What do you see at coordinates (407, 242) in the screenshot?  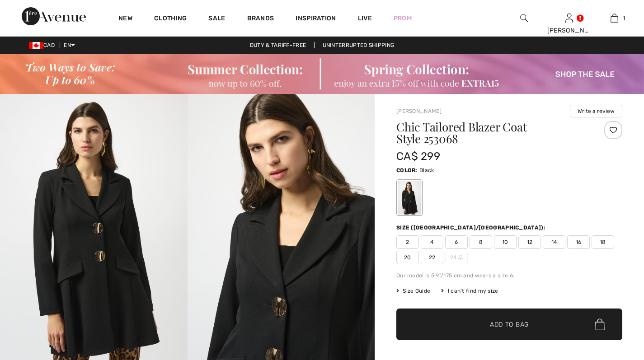 I see `span: 2` at bounding box center [407, 242].